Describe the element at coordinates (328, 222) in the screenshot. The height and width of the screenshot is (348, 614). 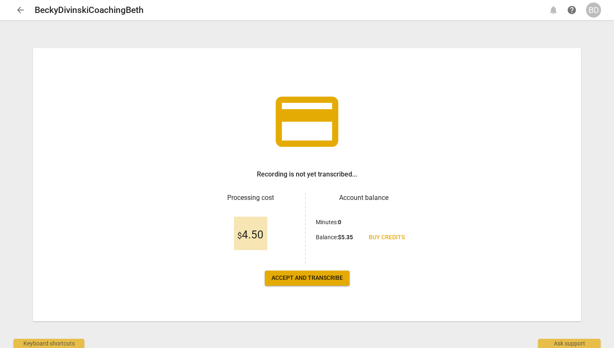
I see `p: Minutes :` at that location.